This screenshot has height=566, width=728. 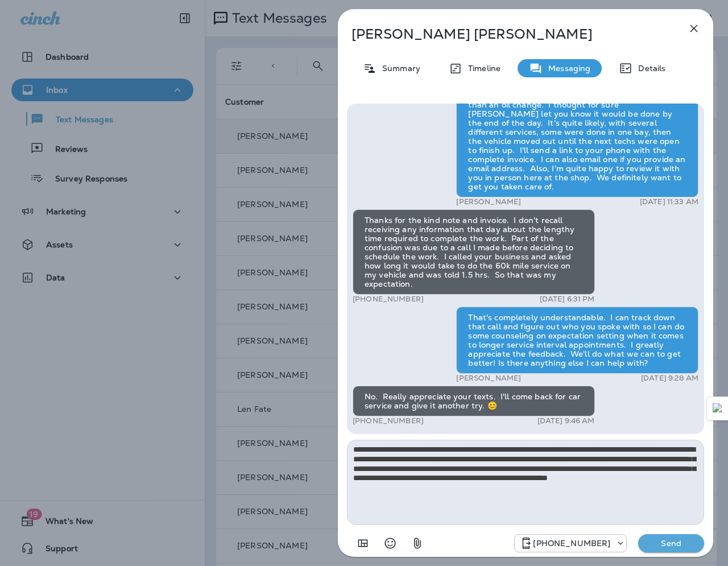 I want to click on p: Summary, so click(x=399, y=68).